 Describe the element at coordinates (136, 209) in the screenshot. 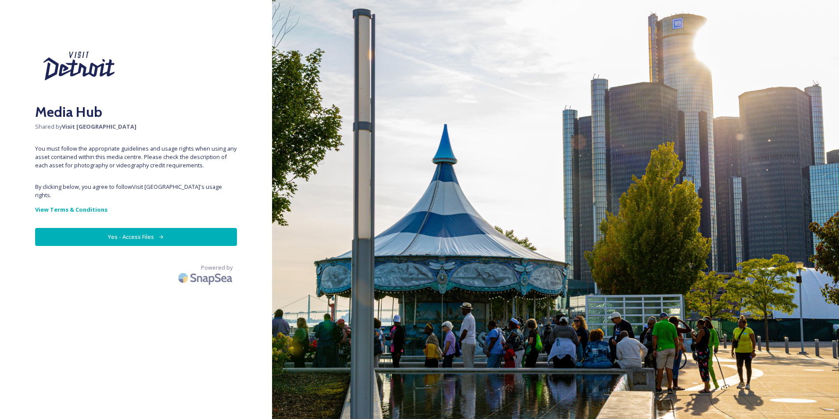

I see `a: View Terms & Conditions` at that location.